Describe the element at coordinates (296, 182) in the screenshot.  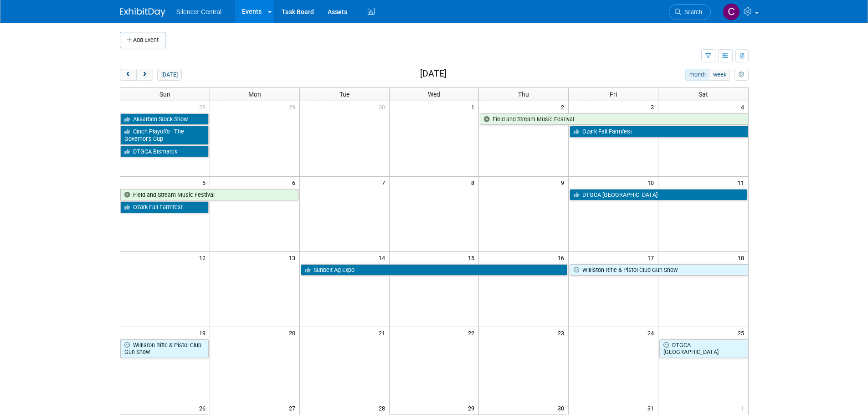
I see `span: 6` at that location.